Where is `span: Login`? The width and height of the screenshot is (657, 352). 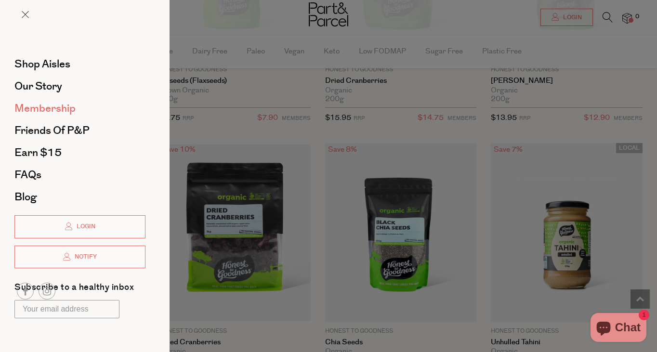
span: Login is located at coordinates (85, 226).